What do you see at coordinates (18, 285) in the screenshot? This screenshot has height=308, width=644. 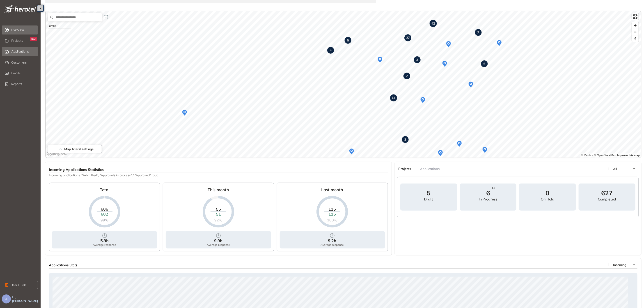 I see `span: User Guide` at bounding box center [18, 285].